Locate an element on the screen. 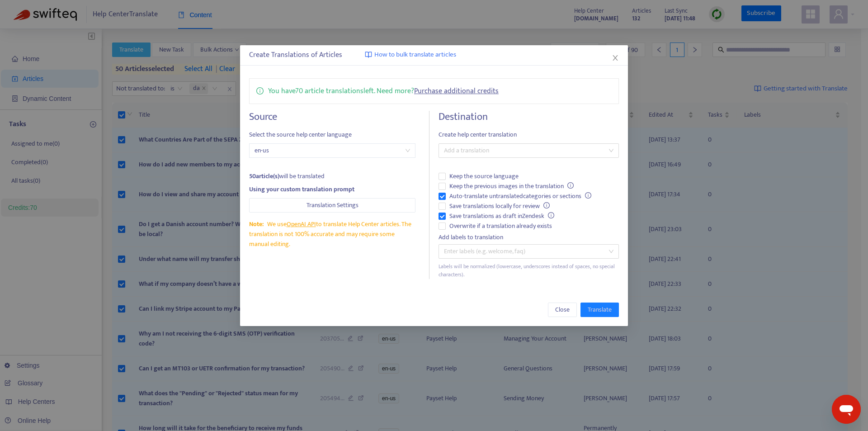  img: image-link is located at coordinates (368, 55).